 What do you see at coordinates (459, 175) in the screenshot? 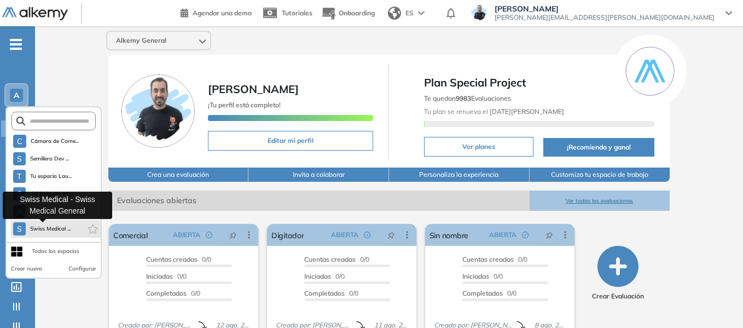
I see `button: Personaliza la experiencia` at bounding box center [459, 175].